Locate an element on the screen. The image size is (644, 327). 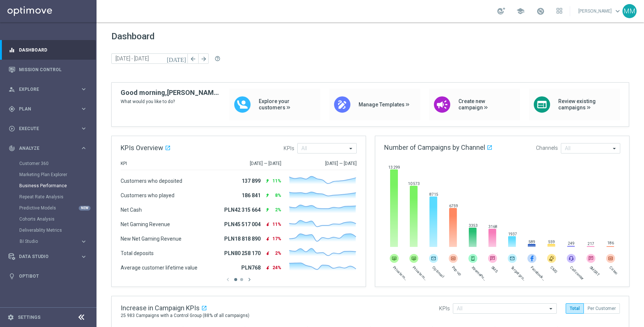
i: play_circle_outline is located at coordinates (12, 129).